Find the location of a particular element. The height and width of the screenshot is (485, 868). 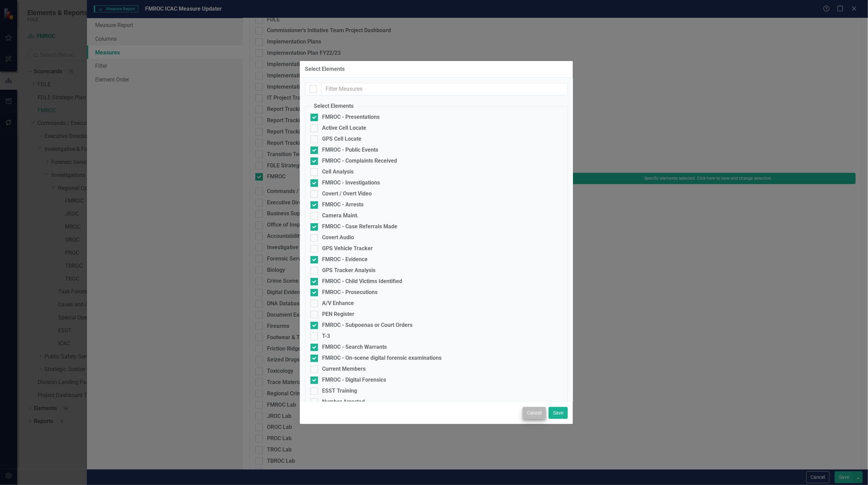

input: Filter Measures is located at coordinates (444, 89).